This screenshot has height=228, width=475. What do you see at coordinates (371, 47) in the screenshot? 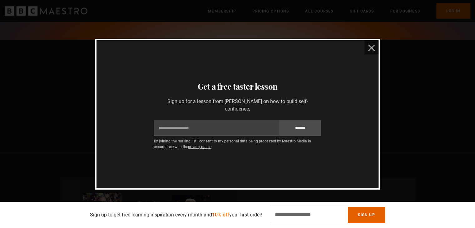
I see `button: close` at bounding box center [371, 47].